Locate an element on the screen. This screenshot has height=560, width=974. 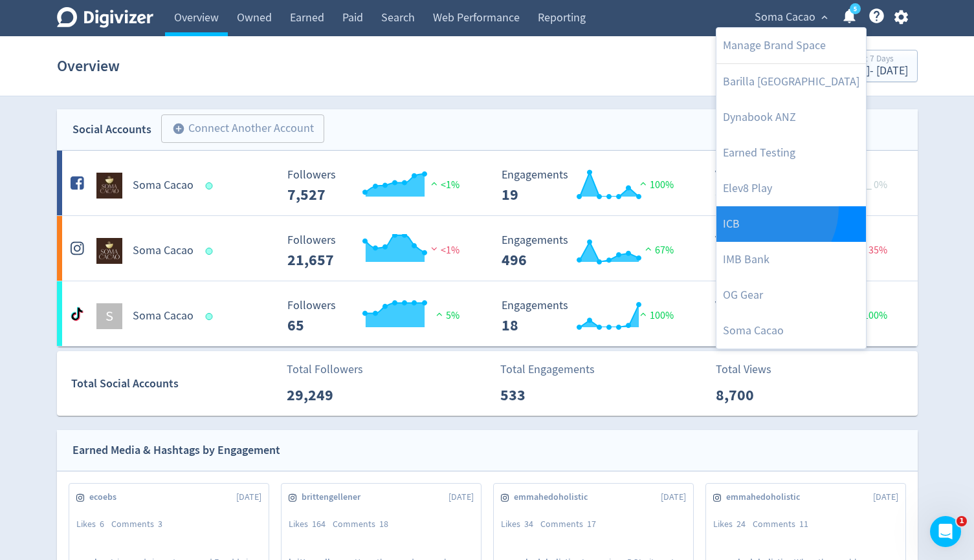
a: Elev8 Play is located at coordinates (791, 188).